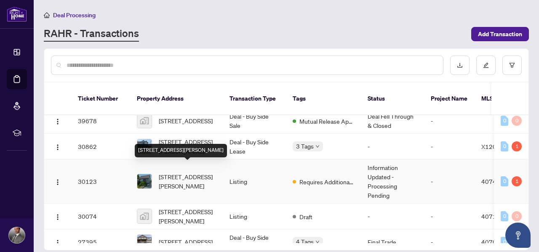  Describe the element at coordinates (176, 99) in the screenshot. I see `th: Property Address` at that location.